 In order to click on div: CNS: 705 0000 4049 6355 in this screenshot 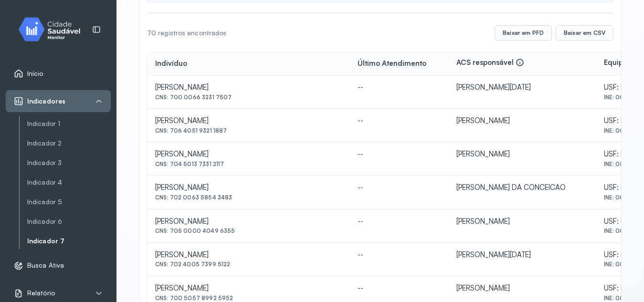, I will do `click(249, 231)`.